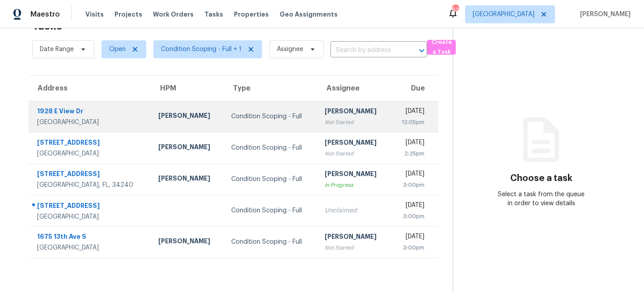  I want to click on span: Maestro, so click(45, 14).